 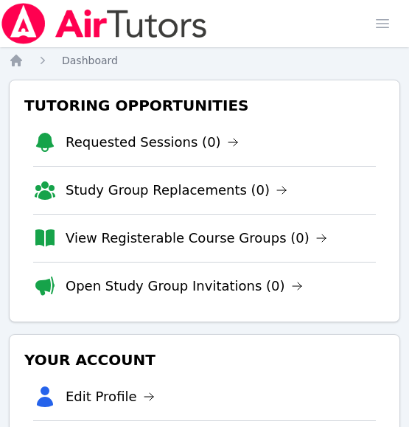 What do you see at coordinates (176, 190) in the screenshot?
I see `a: Study Group Replacements (0)` at bounding box center [176, 190].